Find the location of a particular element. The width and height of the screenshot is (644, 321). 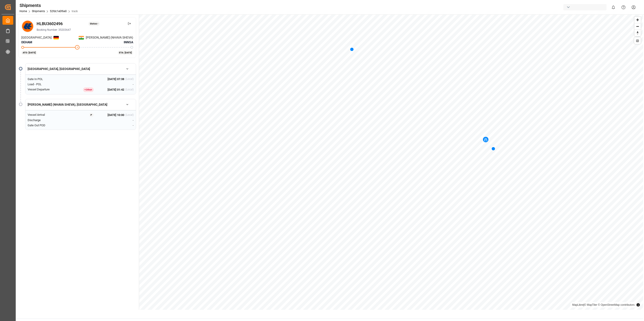

div: Shipments is located at coordinates (48, 5).